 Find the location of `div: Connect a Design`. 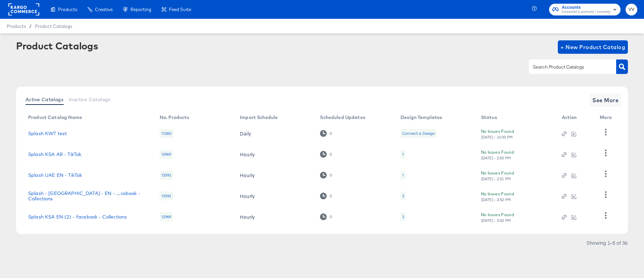

div: Connect a Design is located at coordinates (419, 133).